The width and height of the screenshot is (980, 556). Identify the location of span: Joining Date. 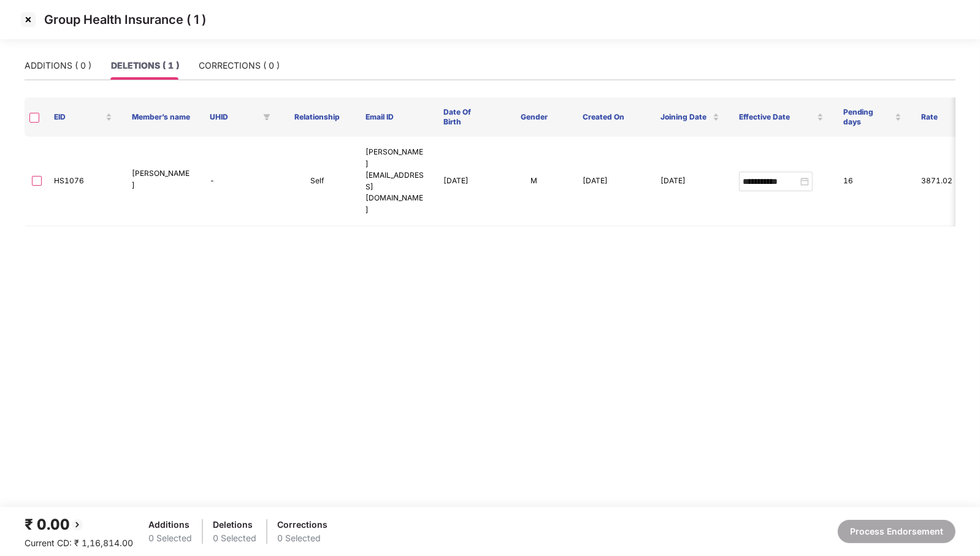
(686, 117).